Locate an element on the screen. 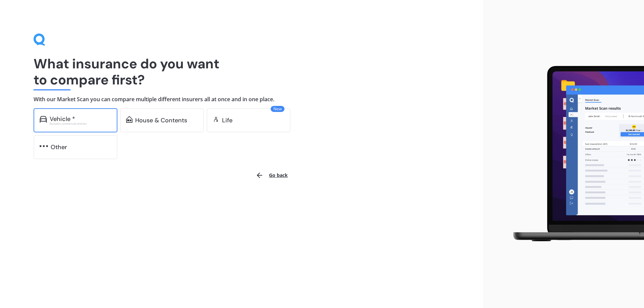 The image size is (644, 308). div: Other is located at coordinates (59, 147).